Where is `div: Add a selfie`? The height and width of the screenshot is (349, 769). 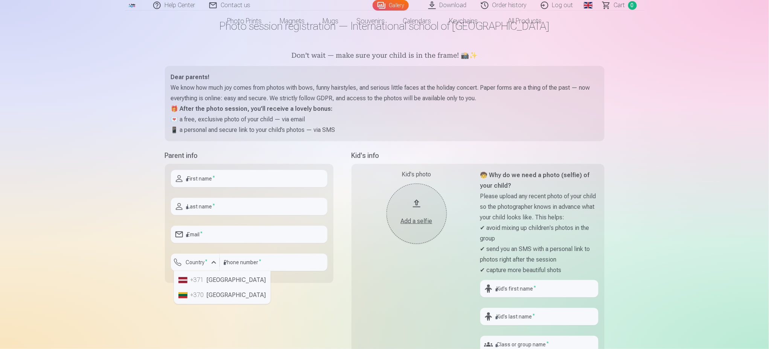
div: Add a selfie is located at coordinates (417, 221).